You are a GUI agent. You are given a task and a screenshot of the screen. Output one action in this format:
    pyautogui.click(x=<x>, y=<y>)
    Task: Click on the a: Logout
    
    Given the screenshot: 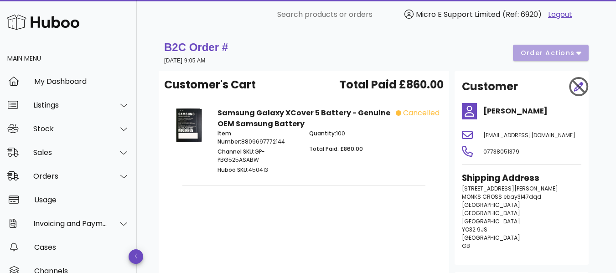 What is the action you would take?
    pyautogui.click(x=560, y=15)
    